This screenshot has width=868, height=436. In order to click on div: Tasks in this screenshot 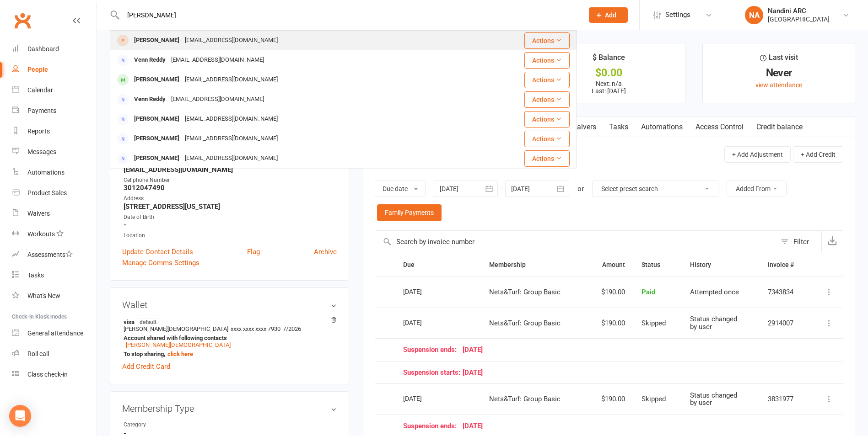, I will do `click(36, 275)`.